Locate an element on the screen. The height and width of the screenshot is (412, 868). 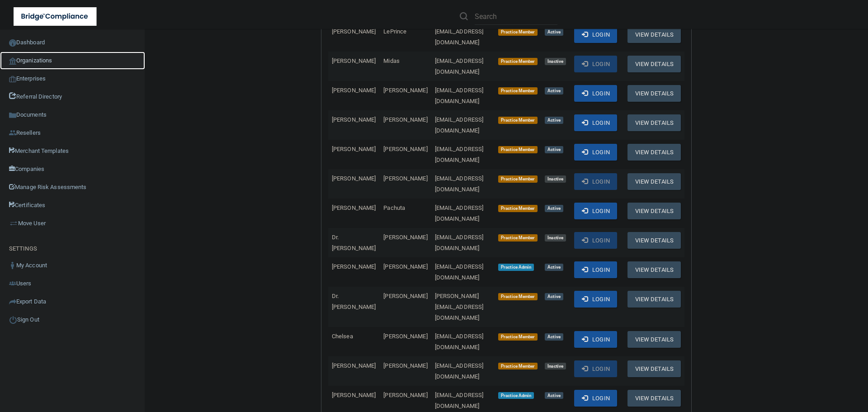
img: briefcase.64adab9b.png is located at coordinates (14, 224).